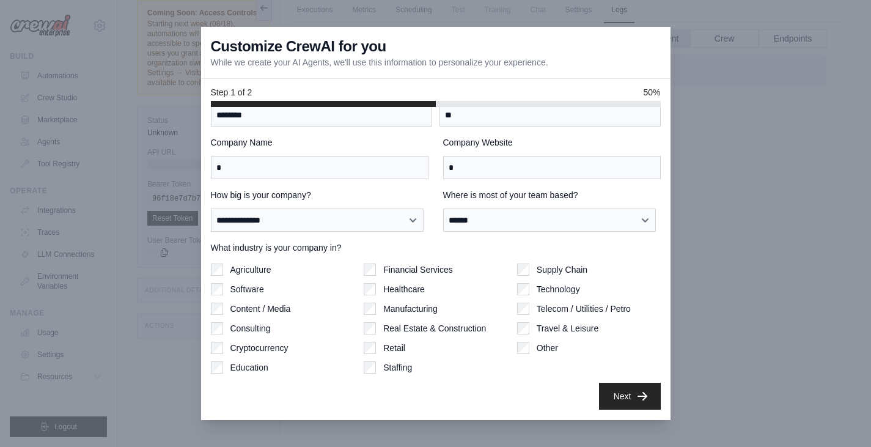 Image resolution: width=871 pixels, height=447 pixels. What do you see at coordinates (232, 92) in the screenshot?
I see `span: Step 1 of 2` at bounding box center [232, 92].